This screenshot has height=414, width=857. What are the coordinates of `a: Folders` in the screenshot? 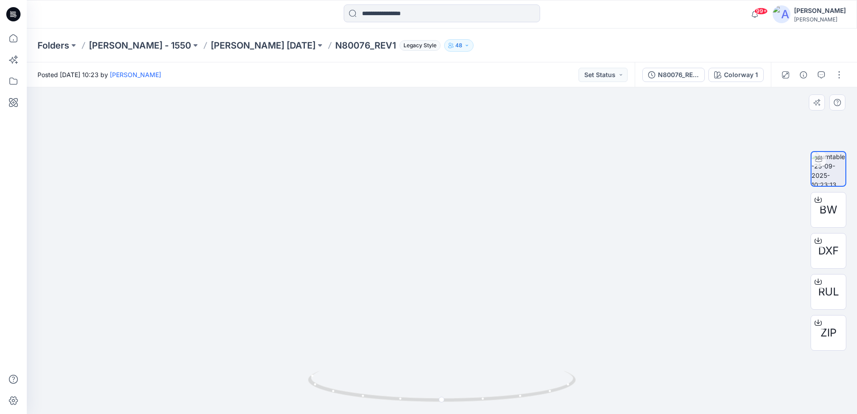 It's located at (53, 46).